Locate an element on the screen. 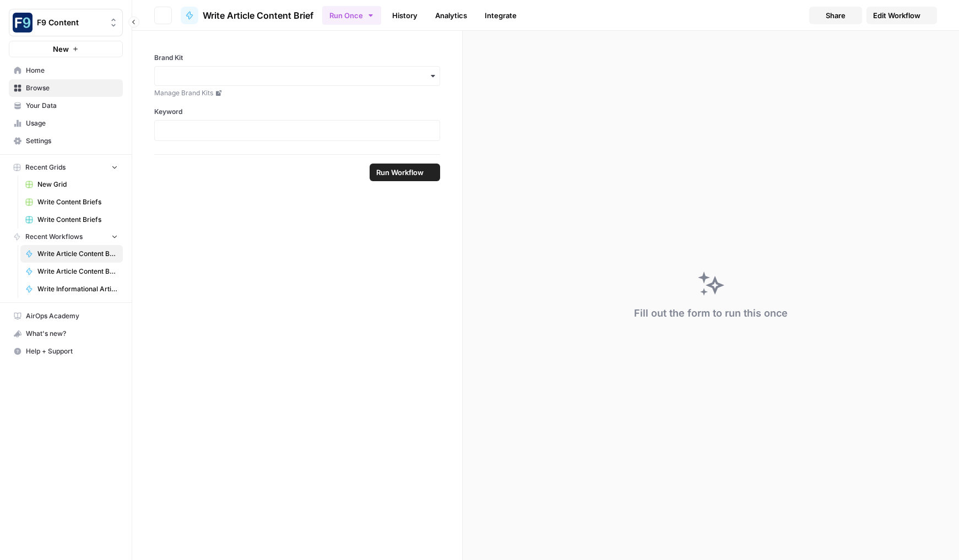 The width and height of the screenshot is (959, 560). a: New Grid is located at coordinates (72, 185).